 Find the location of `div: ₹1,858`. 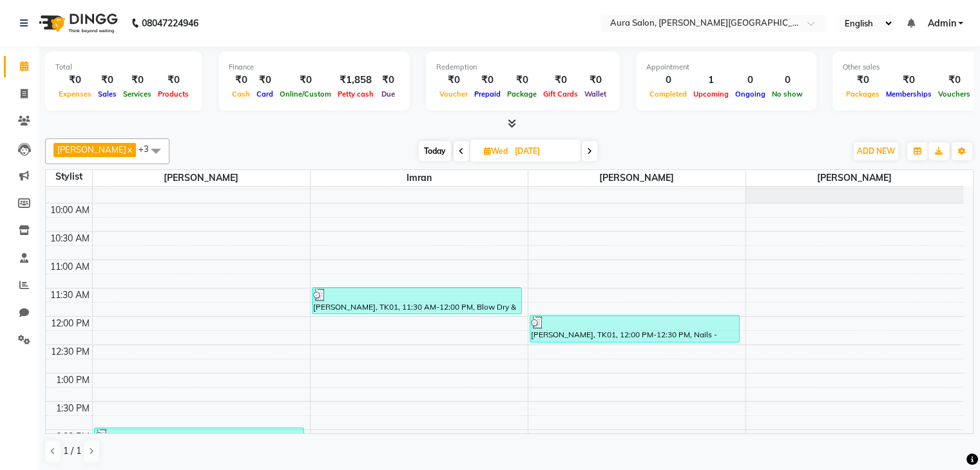

div: ₹1,858 is located at coordinates (356, 80).